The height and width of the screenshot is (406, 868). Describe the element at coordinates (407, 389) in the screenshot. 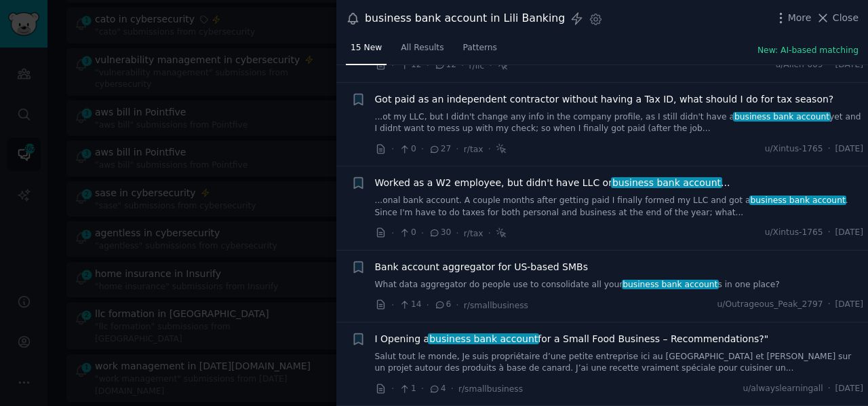

I see `span: 1` at that location.